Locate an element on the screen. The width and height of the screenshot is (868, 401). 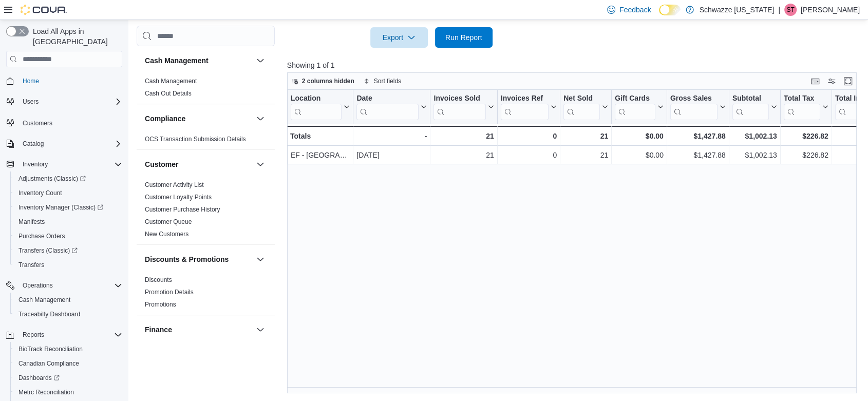
a: Home is located at coordinates (31, 81).